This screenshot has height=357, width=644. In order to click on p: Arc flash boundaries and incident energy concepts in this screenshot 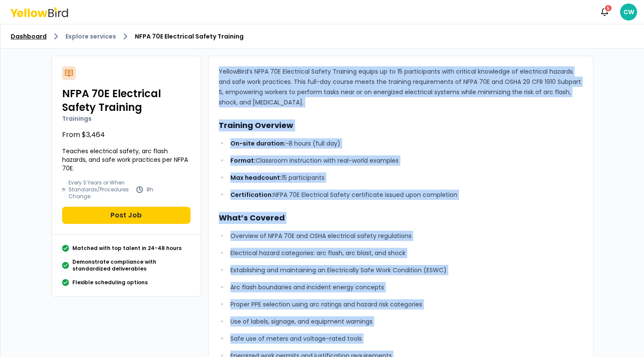, I will do `click(406, 287)`.